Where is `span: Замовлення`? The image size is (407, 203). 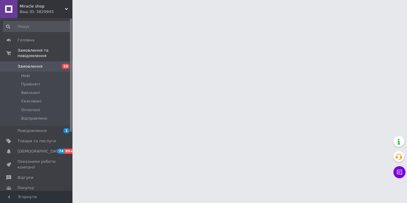 span: Замовлення is located at coordinates (30, 66).